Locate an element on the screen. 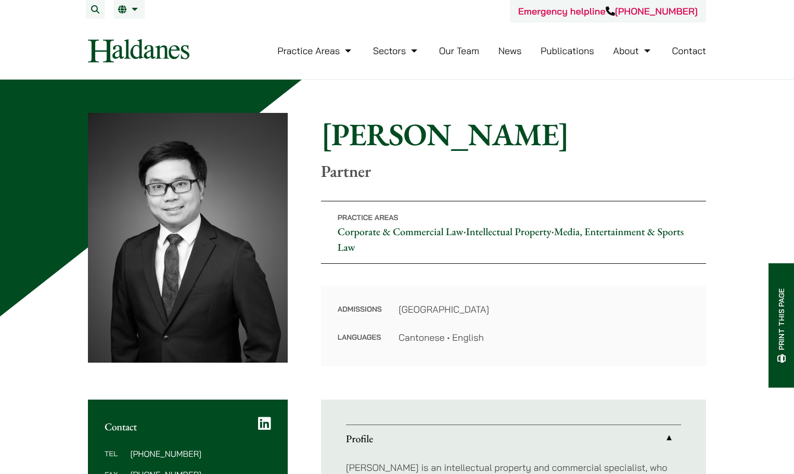  img: Logo of Haldanes is located at coordinates (138, 50).